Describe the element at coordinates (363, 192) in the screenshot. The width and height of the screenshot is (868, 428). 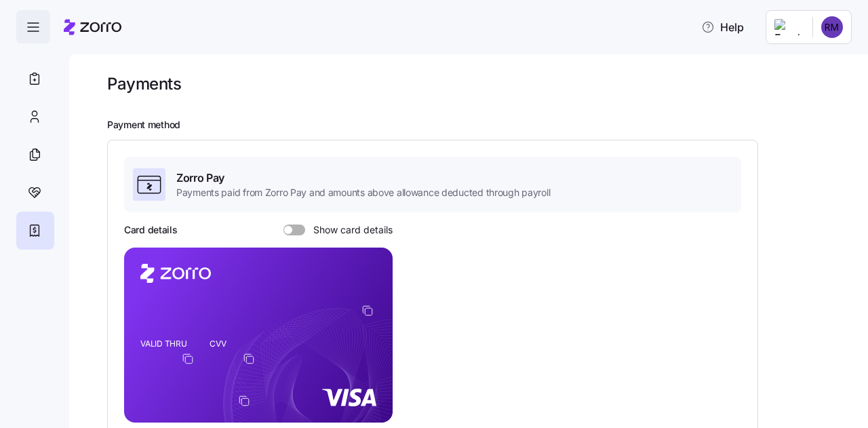
I see `span: Payments paid from Zorro Pay and amounts above allowance deducted through payroll` at that location.